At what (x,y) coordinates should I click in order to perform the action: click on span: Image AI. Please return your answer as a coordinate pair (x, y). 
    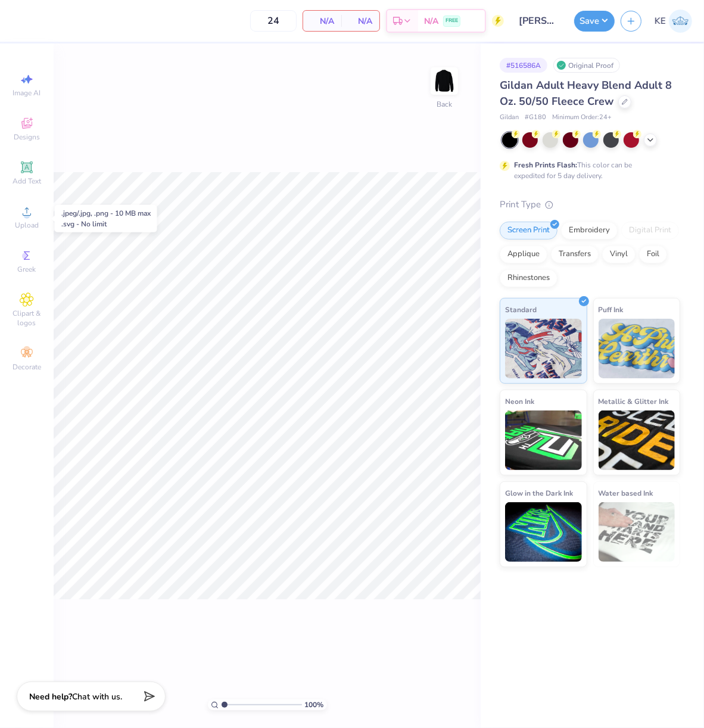
    Looking at the image, I should click on (27, 93).